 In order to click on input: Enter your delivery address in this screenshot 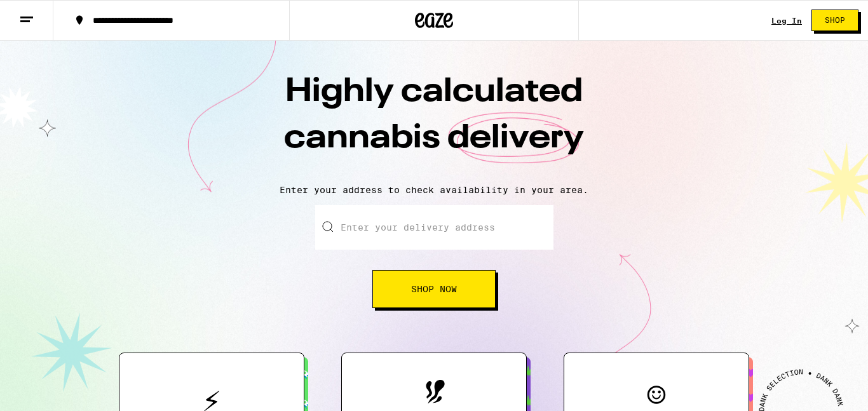, I will do `click(434, 228)`.